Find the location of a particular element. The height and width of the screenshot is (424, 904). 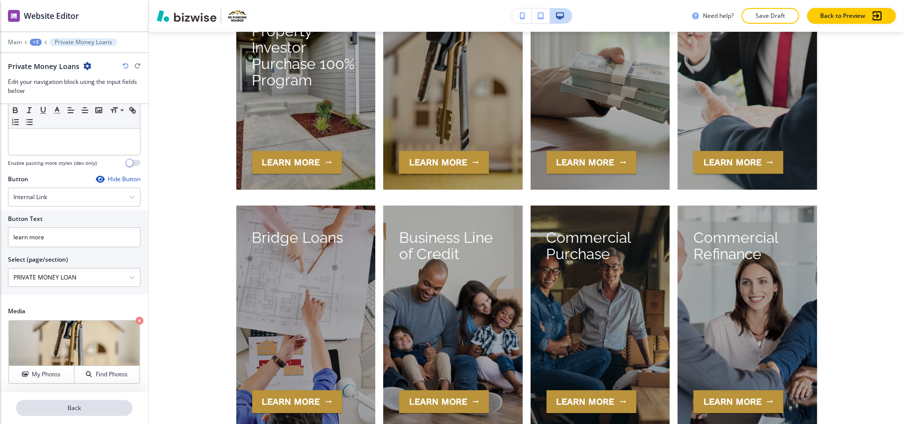

button: Find Photos is located at coordinates (107, 374).